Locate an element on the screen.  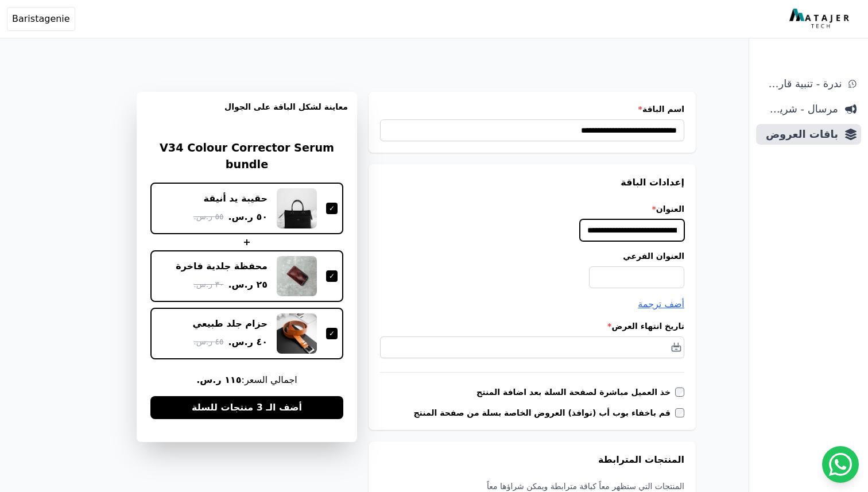
p: المنتجات التي ستظهر معاً كباقة مترابطة ويمكن شراؤها معاً is located at coordinates (532, 486).